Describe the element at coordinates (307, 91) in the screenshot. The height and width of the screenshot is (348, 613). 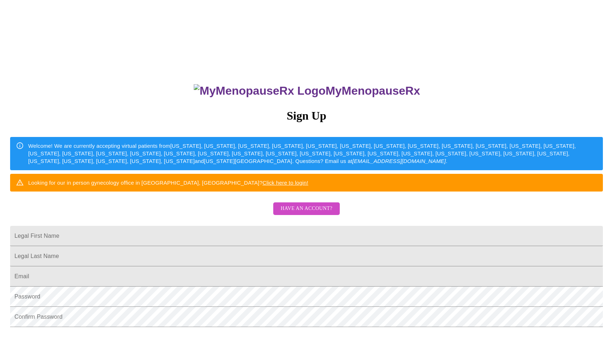
I see `h3: MyMenopauseRx` at that location.